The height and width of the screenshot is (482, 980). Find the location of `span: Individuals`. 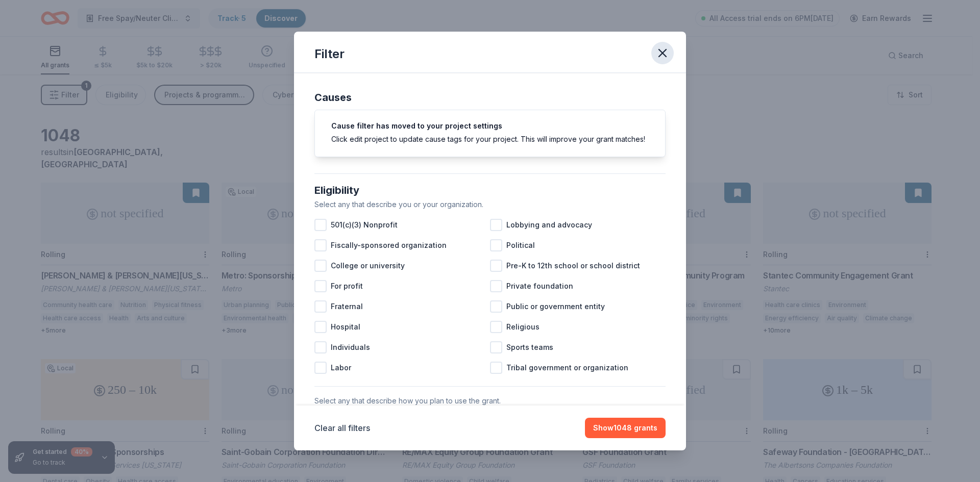

span: Individuals is located at coordinates (350, 347).